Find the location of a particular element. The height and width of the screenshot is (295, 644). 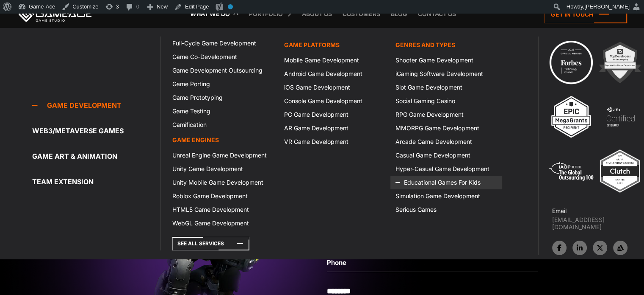

a: Game Testing is located at coordinates (223, 111).